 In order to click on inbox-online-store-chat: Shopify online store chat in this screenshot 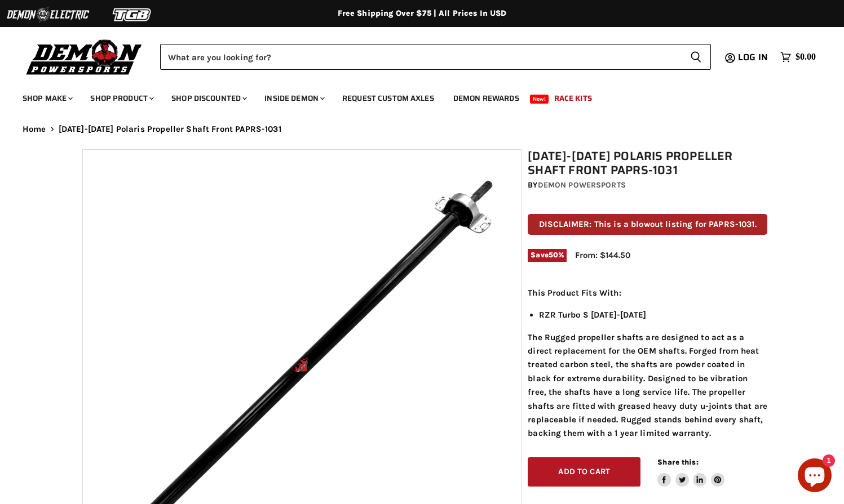, I will do `click(815, 477)`.